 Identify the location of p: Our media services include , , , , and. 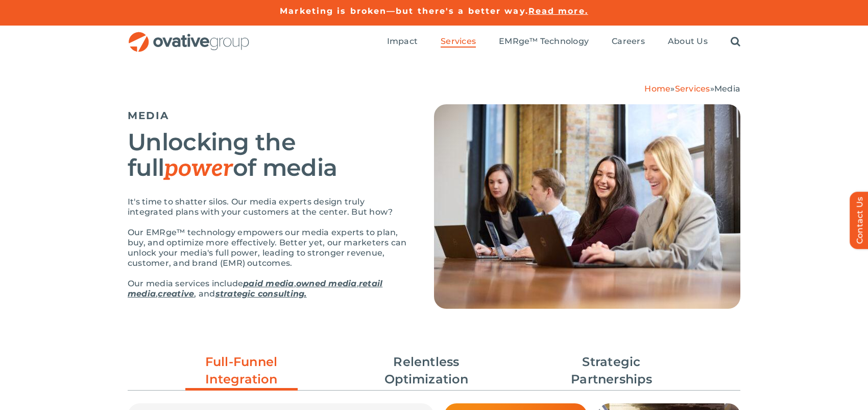
(268, 289).